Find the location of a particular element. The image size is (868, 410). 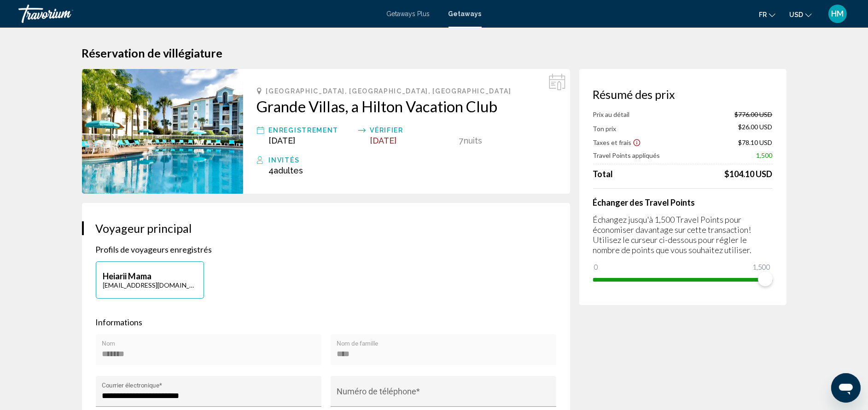

span: $776.00 USD is located at coordinates (754, 115).